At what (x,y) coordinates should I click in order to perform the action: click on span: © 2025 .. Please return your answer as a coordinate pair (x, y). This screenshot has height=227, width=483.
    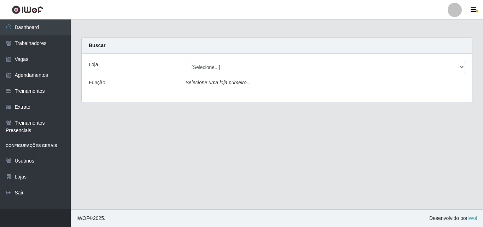
    Looking at the image, I should click on (91, 218).